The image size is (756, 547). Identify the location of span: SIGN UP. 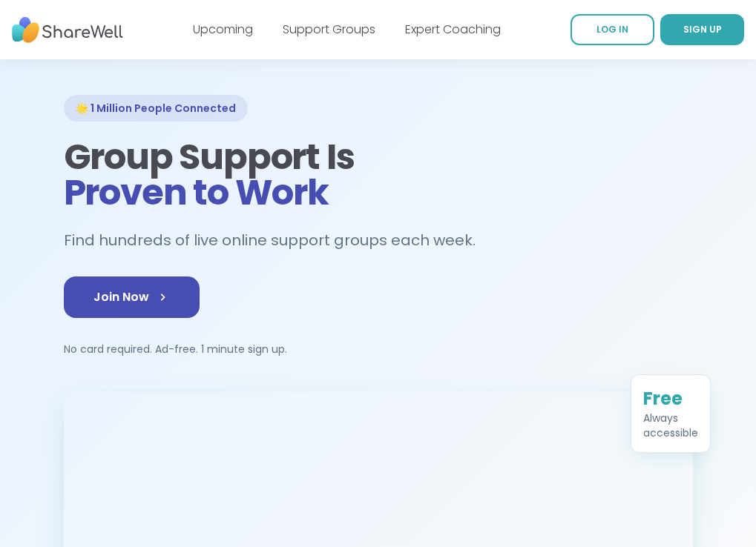
(703, 29).